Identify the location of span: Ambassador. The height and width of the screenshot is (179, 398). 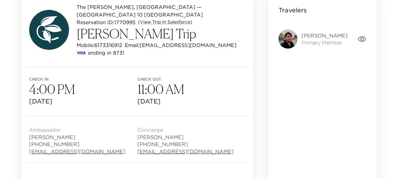
(77, 129).